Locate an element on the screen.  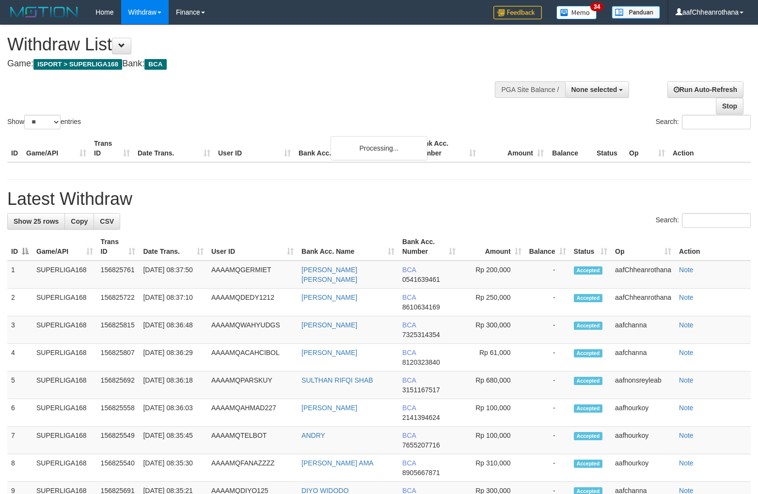
th: Status: activate to sort column ascending is located at coordinates (591, 247).